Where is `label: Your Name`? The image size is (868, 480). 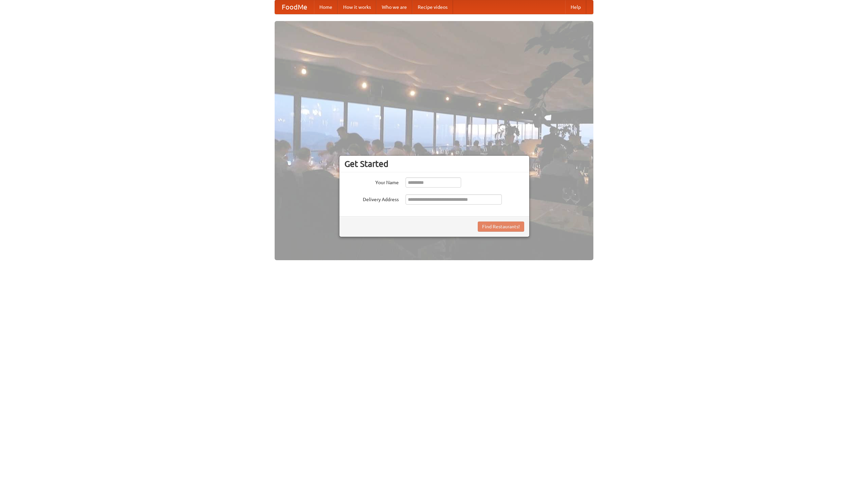
label: Your Name is located at coordinates (372, 182).